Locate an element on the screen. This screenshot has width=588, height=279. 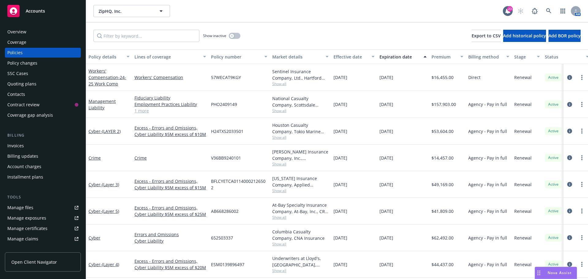
div: Policy changes is located at coordinates (22, 63).